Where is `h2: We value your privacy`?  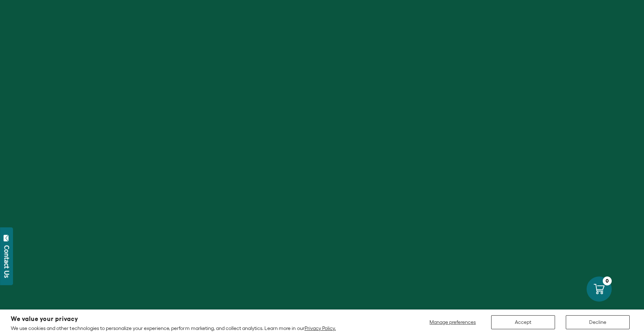 h2: We value your privacy is located at coordinates (174, 319).